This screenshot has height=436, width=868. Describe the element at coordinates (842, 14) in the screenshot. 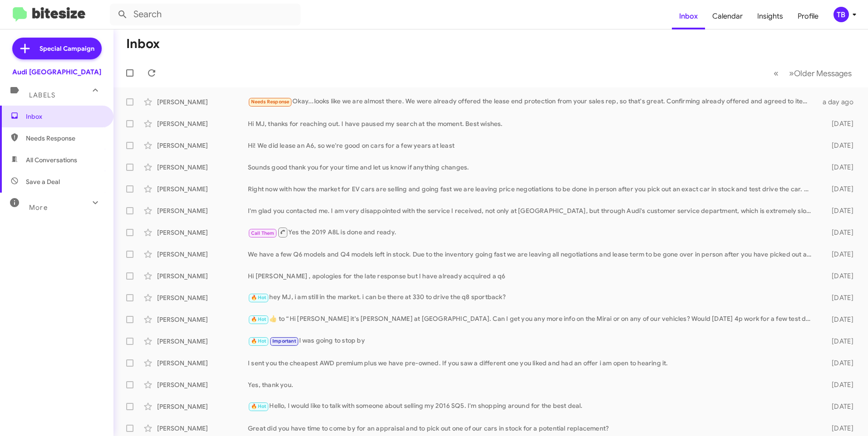

I see `button: TB` at that location.